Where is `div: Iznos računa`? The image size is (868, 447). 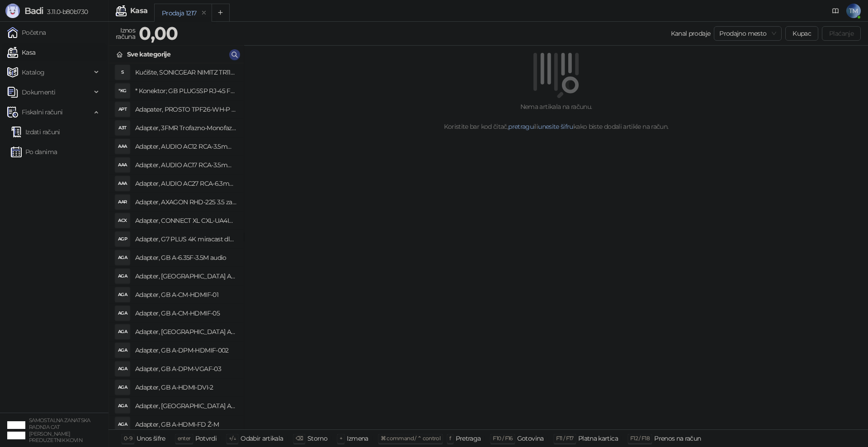
div: Iznos računa is located at coordinates (125, 33).